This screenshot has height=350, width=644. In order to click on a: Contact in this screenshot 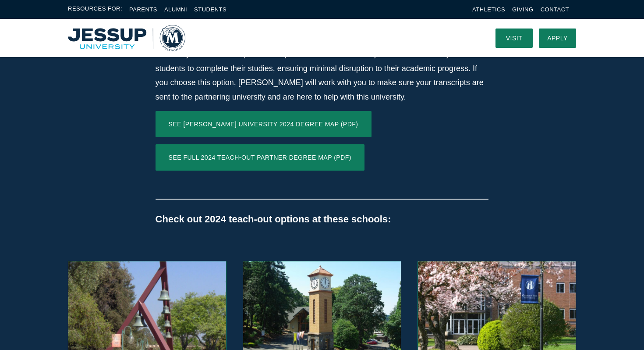, I will do `click(555, 9)`.